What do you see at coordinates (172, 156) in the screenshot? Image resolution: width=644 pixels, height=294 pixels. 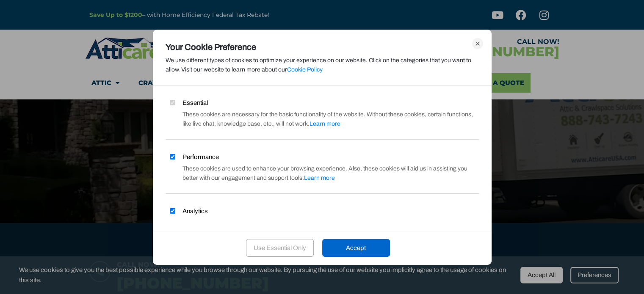 I see `input: Performance` at bounding box center [172, 156].